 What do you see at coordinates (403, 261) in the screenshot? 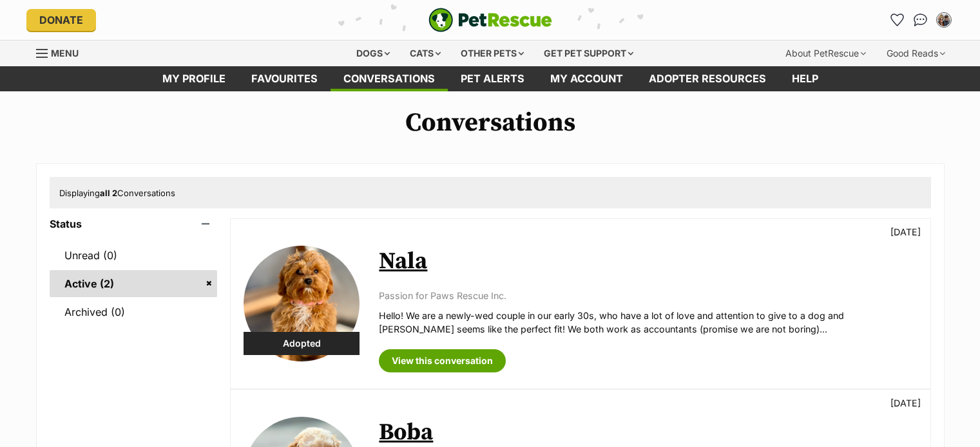
I see `a: Nala` at bounding box center [403, 261].